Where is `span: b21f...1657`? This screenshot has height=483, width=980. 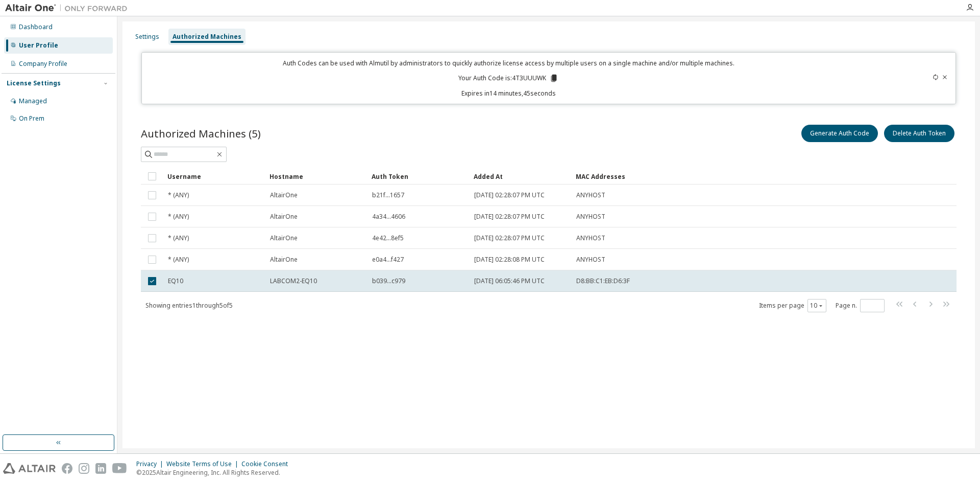 span: b21f...1657 is located at coordinates (388, 195).